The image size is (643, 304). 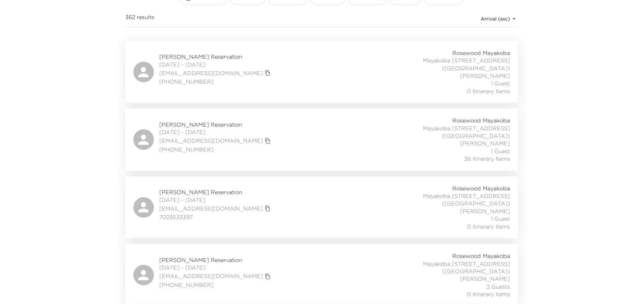 I want to click on span: 362 results, so click(x=140, y=19).